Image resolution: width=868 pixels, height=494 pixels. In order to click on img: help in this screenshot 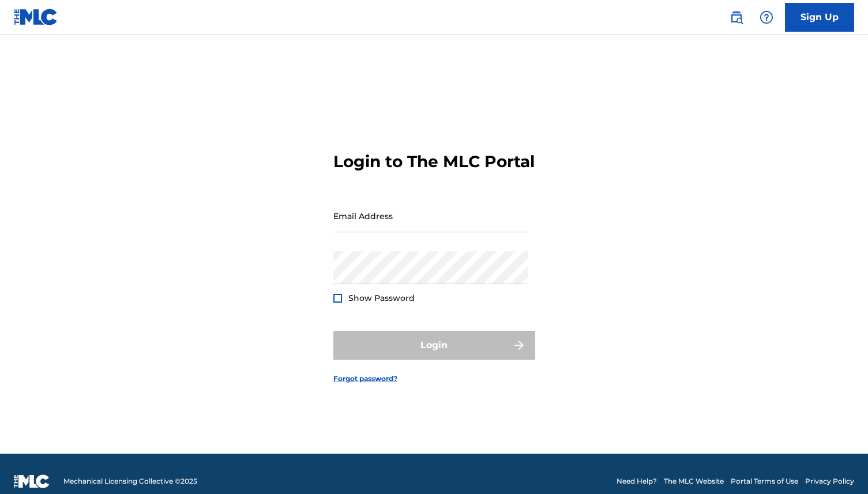, I will do `click(767, 17)`.